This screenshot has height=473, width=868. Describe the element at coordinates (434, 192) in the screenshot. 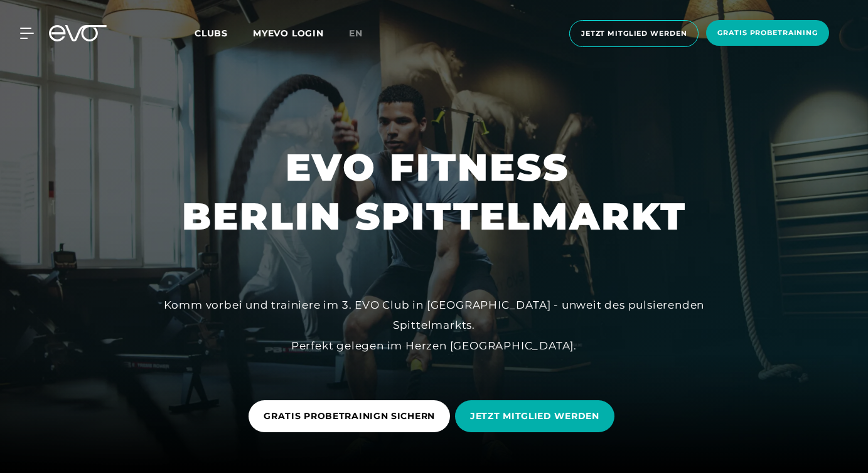

I see `h1: EVO FITNESS BERLIN SPITTELMARKT` at that location.